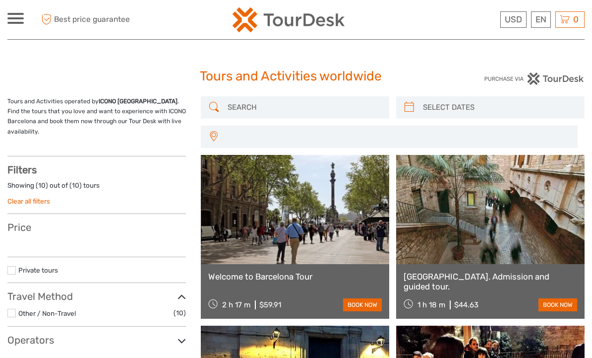 The image size is (592, 358). What do you see at coordinates (534, 78) in the screenshot?
I see `img: PurchaseViaTourDesk.png` at bounding box center [534, 78].